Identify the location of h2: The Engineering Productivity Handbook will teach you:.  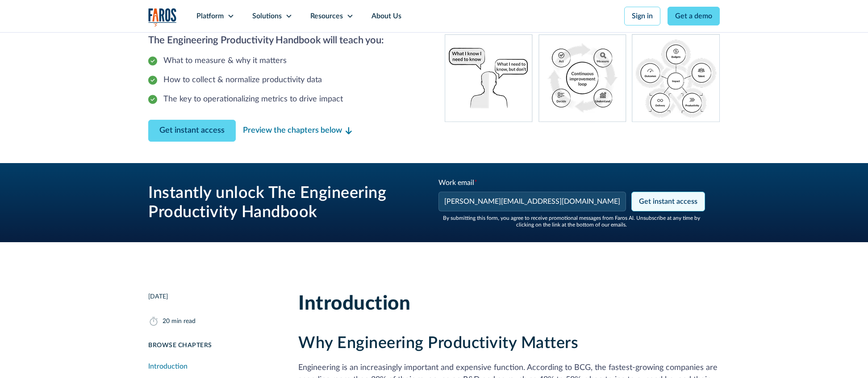
(286, 41).